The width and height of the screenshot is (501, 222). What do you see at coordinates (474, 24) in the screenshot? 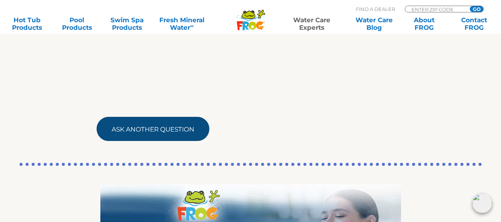
I see `a: ContactFROG` at bounding box center [474, 24].